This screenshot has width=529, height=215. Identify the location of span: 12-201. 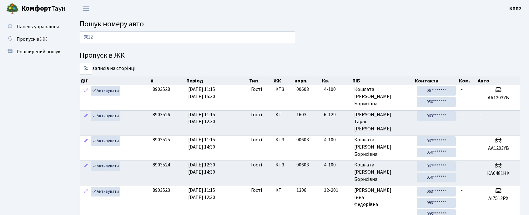
(337, 190).